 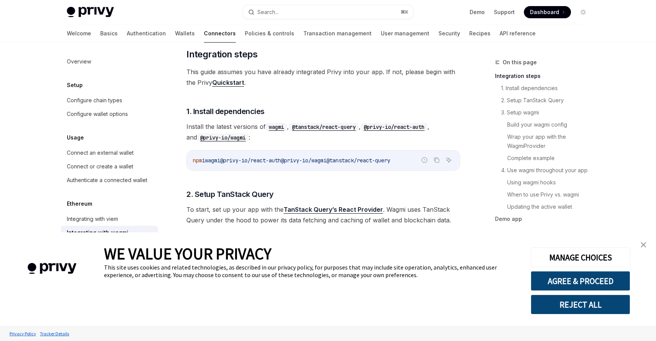 What do you see at coordinates (79, 62) in the screenshot?
I see `div: Overview` at bounding box center [79, 62].